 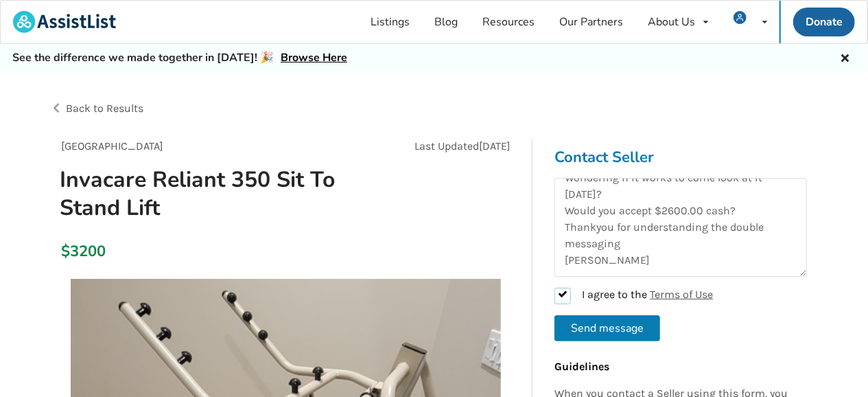 What do you see at coordinates (447, 22) in the screenshot?
I see `a: Blog` at bounding box center [447, 22].